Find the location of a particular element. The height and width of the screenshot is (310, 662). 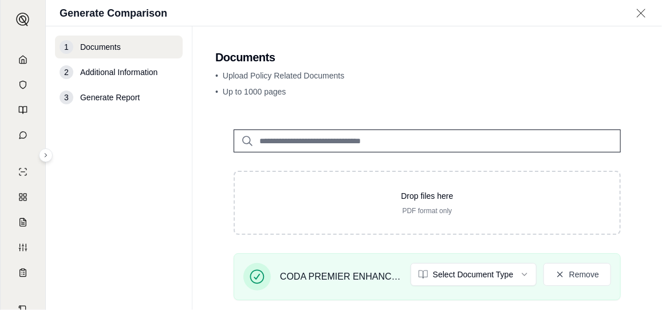

div: 1 is located at coordinates (66, 47).